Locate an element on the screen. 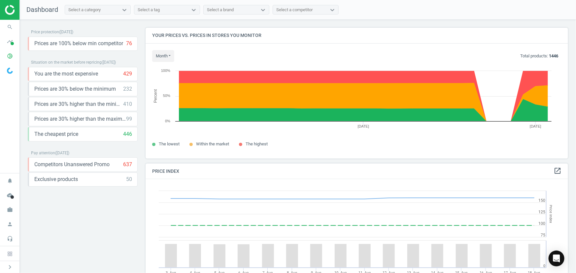  i: headset_mic is located at coordinates (10, 239).